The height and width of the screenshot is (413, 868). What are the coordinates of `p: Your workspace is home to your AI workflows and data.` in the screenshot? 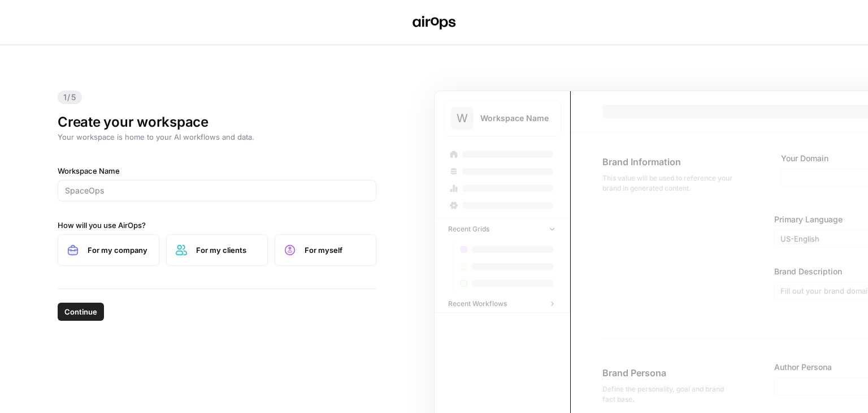 It's located at (217, 137).